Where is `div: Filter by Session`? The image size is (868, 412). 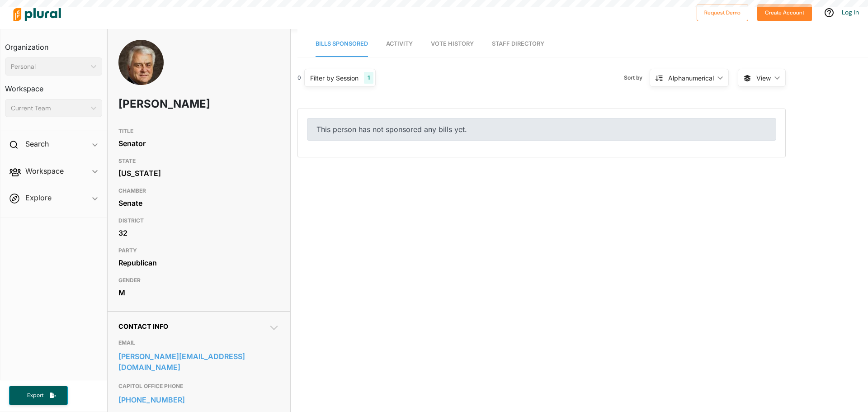 div: Filter by Session is located at coordinates (334, 78).